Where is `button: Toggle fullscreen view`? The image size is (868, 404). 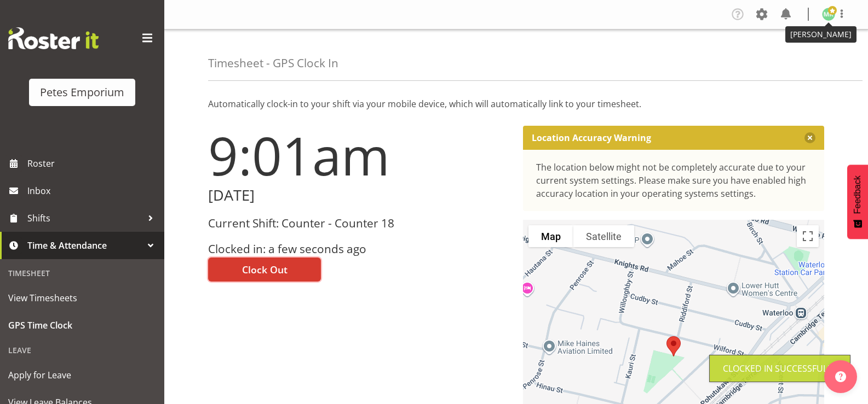 button: Toggle fullscreen view is located at coordinates (808, 236).